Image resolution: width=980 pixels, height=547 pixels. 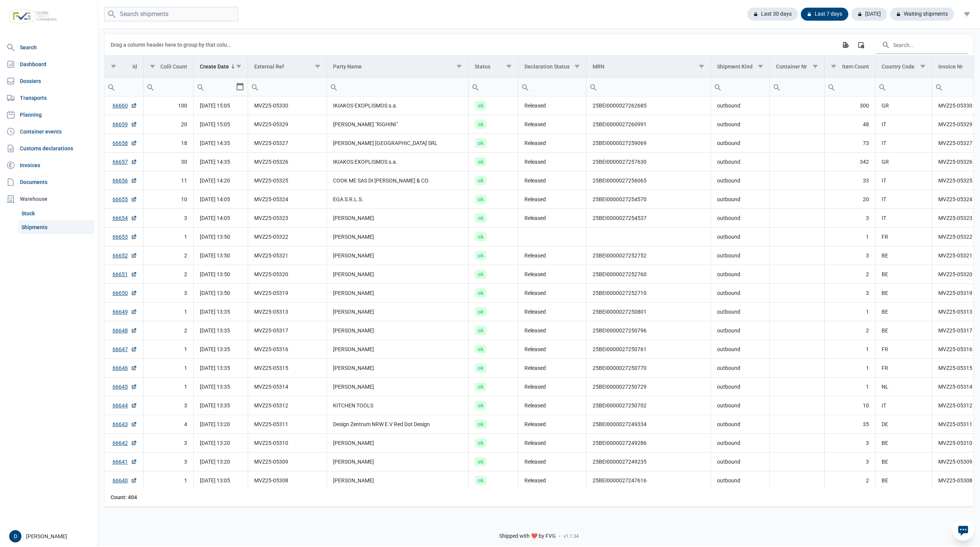 I want to click on td: 1, so click(x=168, y=237).